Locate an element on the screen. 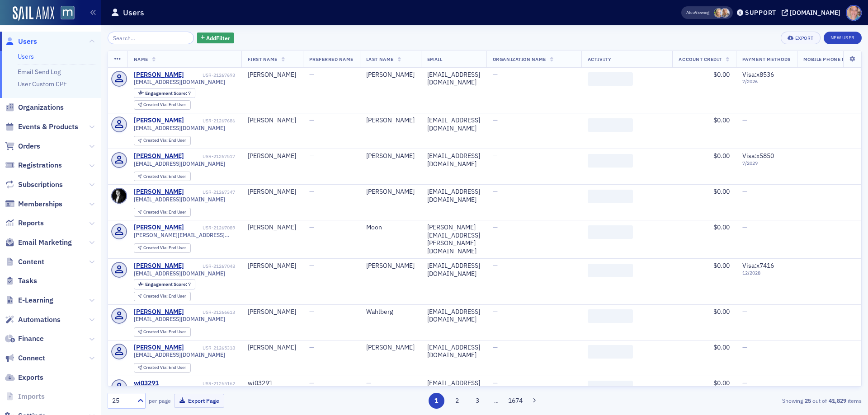  span: Engagement Score : is located at coordinates (166, 284).